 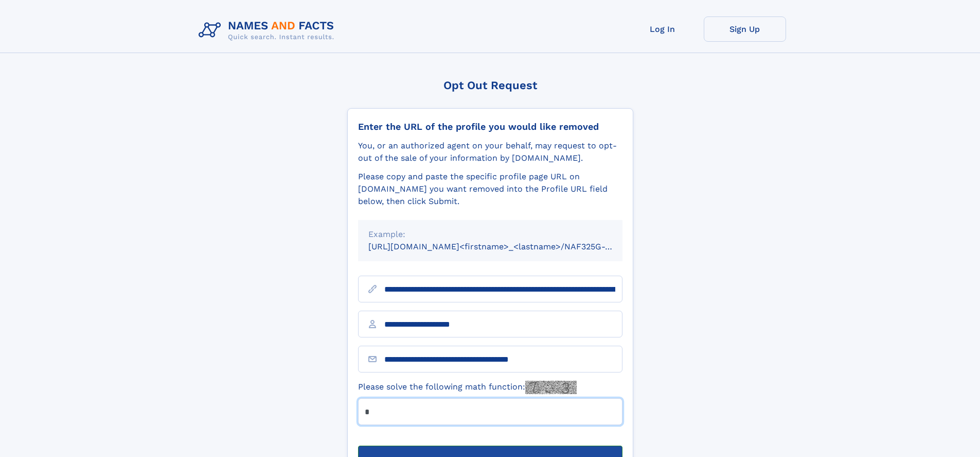 I want to click on label: Please solve the following math function:, so click(x=467, y=388).